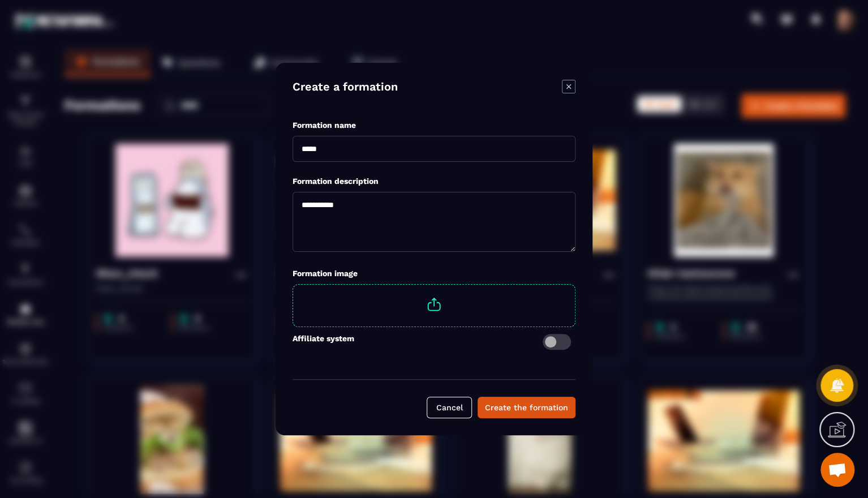 The height and width of the screenshot is (498, 868). What do you see at coordinates (345, 87) in the screenshot?
I see `h4: Create a formation` at bounding box center [345, 87].